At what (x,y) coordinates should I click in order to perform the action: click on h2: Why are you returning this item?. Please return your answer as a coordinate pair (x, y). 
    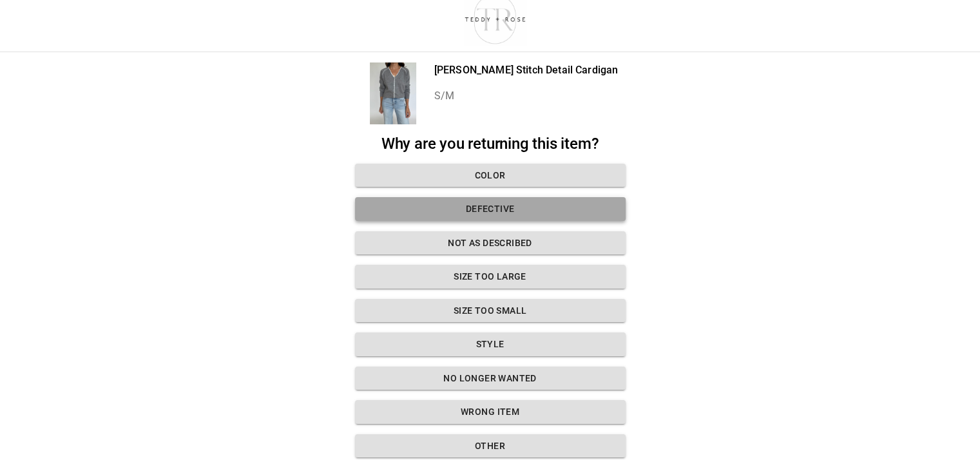
    Looking at the image, I should click on (490, 144).